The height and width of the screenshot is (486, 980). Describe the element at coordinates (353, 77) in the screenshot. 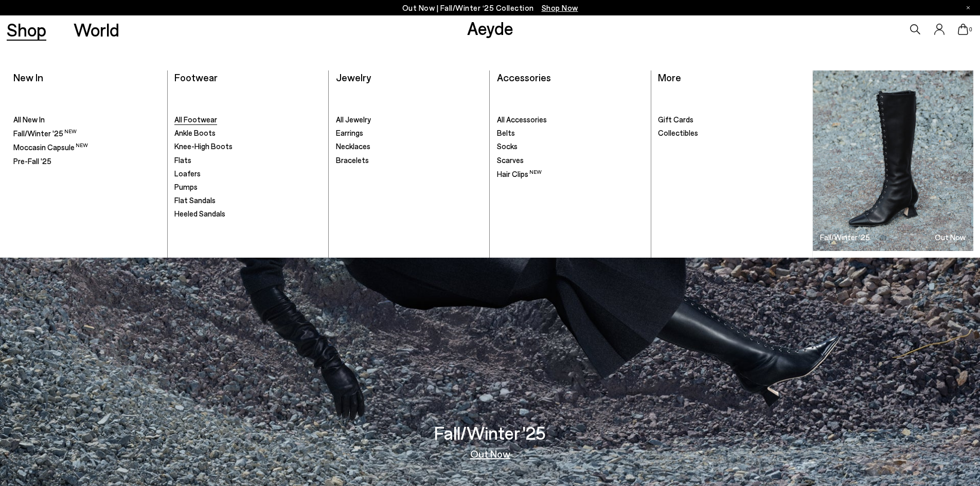

I see `a: Jewelry` at that location.